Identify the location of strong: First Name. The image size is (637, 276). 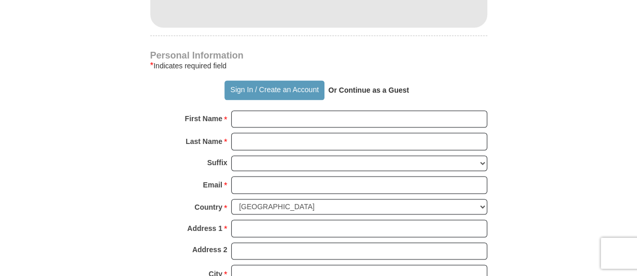
(204, 119).